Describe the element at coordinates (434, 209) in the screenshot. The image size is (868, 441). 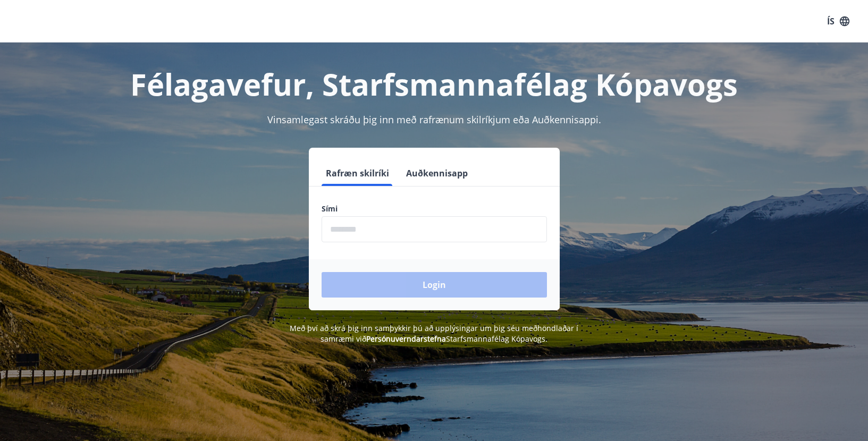
I see `label: Sími` at that location.